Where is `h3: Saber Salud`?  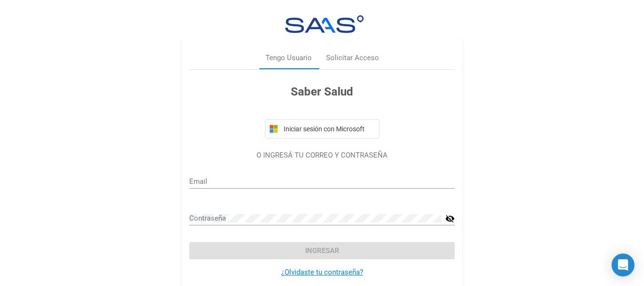
h3: Saber Salud is located at coordinates (321, 92).